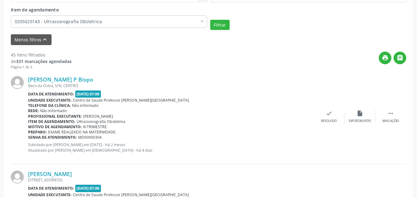 The width and height of the screenshot is (417, 198). I want to click on span: MD00000304, so click(90, 137).